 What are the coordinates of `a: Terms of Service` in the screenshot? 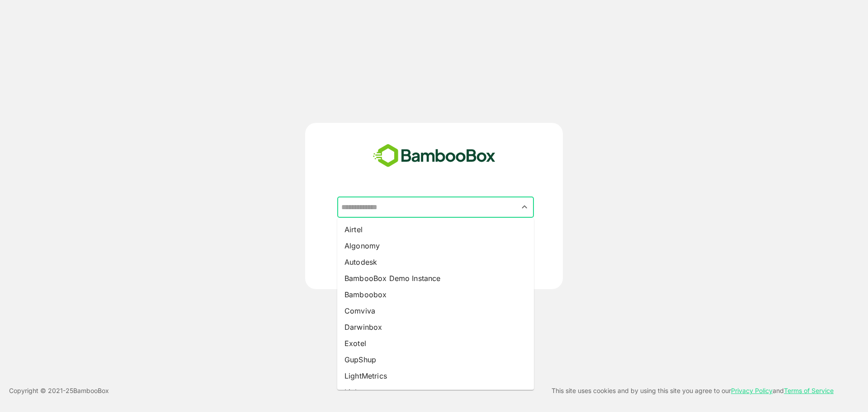 It's located at (809, 390).